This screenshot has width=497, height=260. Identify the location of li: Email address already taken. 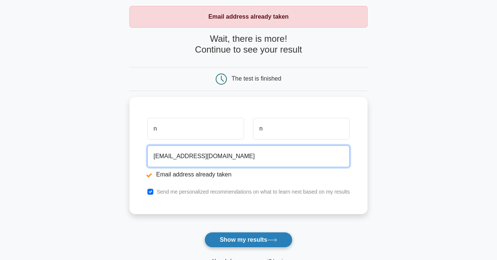
(248, 174).